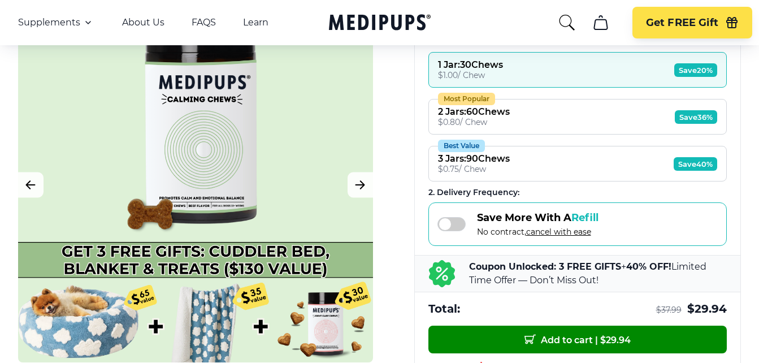 This screenshot has height=363, width=759. Describe the element at coordinates (474, 158) in the screenshot. I see `div: 3 Jars : 90 Chews` at that location.